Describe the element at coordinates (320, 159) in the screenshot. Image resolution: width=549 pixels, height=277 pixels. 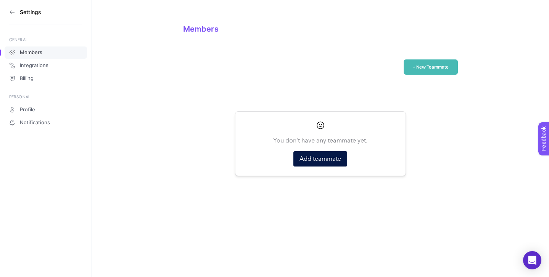
I see `button: Add teammate` at that location.